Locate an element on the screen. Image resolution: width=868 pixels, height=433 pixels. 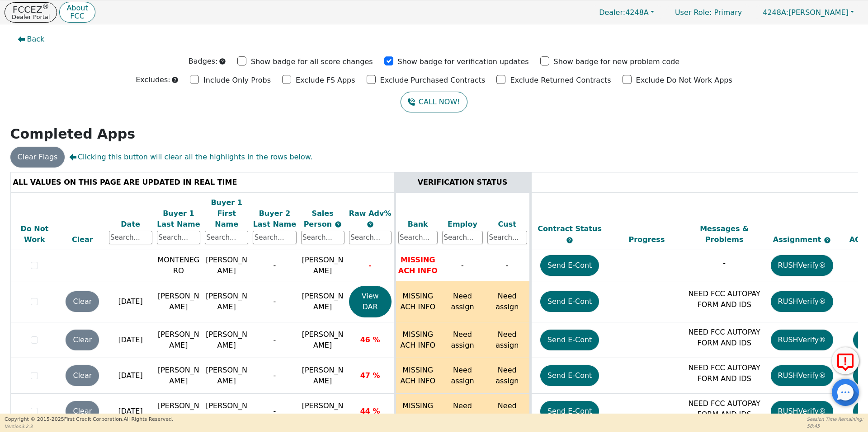
span: Raw Adv% is located at coordinates (370, 213).